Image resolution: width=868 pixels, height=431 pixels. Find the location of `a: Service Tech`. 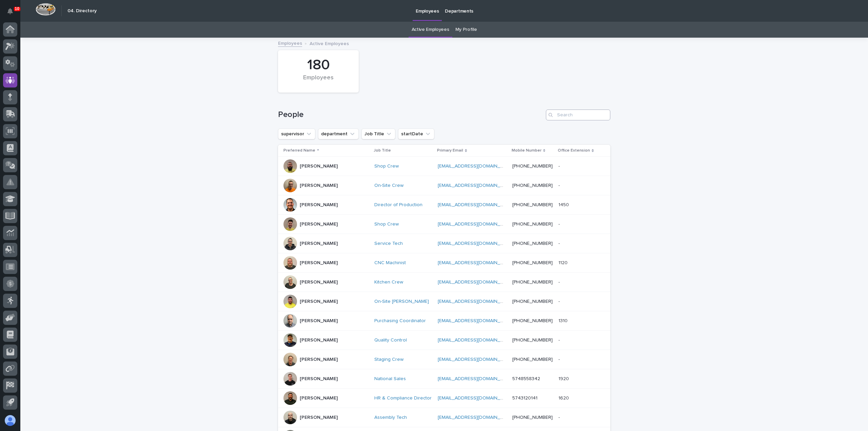

a: Service Tech is located at coordinates (389, 243).